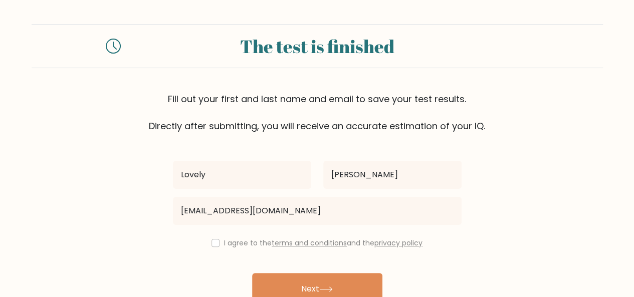 This screenshot has width=634, height=297. I want to click on label: I agree to the and the, so click(323, 243).